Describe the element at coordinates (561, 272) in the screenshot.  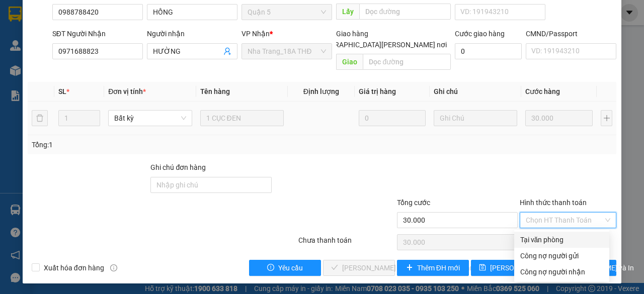
I see `div: Cước gửi hàng sẽ được ghi vào công nợ của người nhận` at that location.